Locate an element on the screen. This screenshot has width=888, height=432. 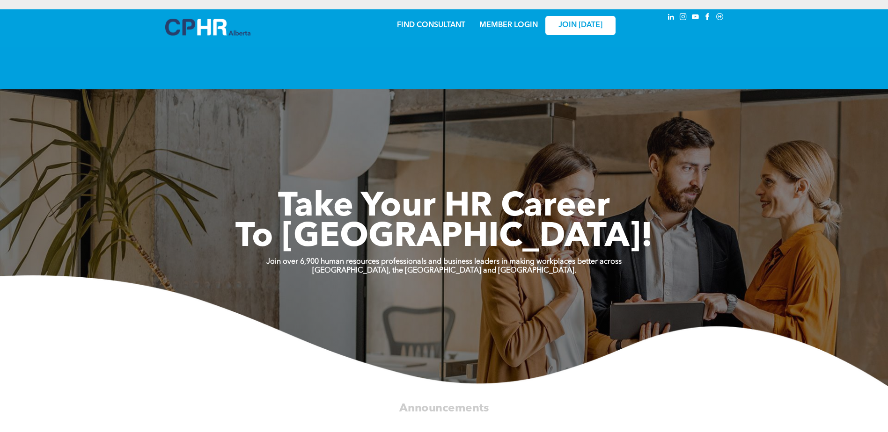
span: Take Your HR Career is located at coordinates (444, 207).